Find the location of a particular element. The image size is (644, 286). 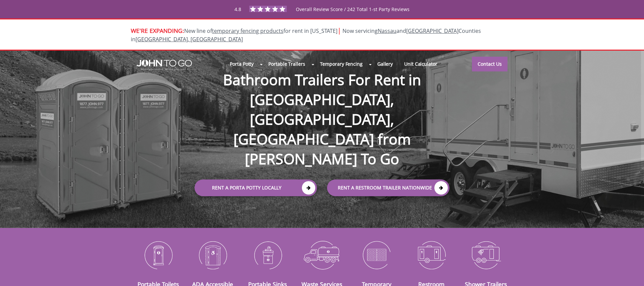

a: Portable Trailers is located at coordinates (287, 63).